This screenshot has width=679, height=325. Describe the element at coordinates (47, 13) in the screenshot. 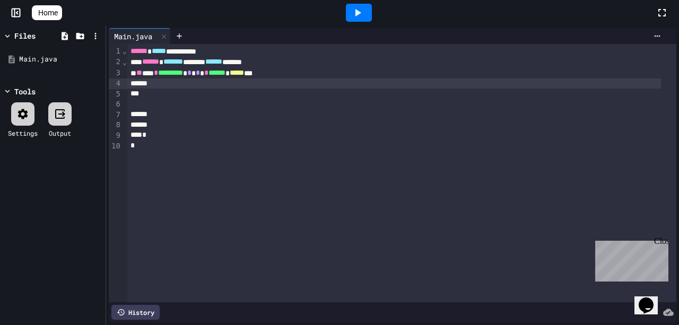

I see `a: Home` at that location.